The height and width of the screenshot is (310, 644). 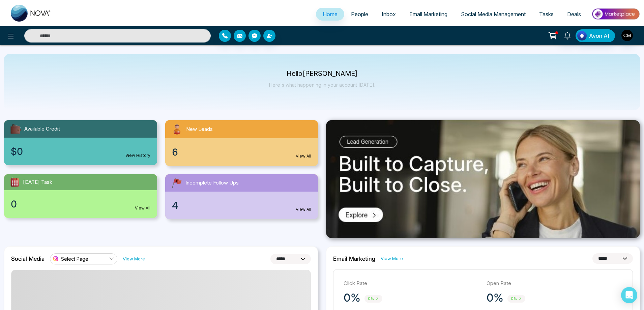 What do you see at coordinates (574, 14) in the screenshot?
I see `a: Deals` at bounding box center [574, 14].